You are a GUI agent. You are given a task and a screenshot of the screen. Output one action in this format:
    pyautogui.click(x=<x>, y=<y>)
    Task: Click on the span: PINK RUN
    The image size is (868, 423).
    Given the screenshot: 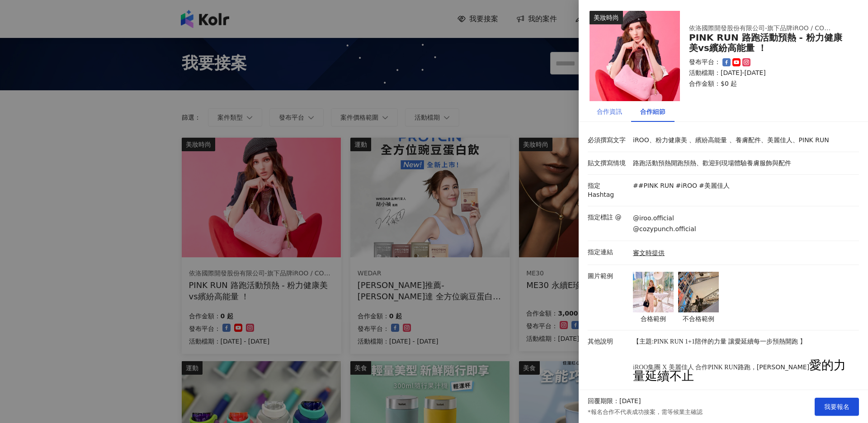 What is the action you would take?
    pyautogui.click(x=723, y=367)
    